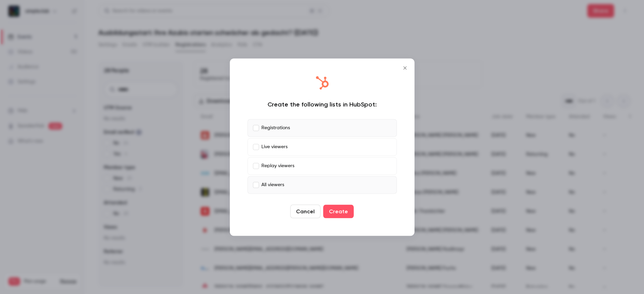 The image size is (644, 294). What do you see at coordinates (275, 128) in the screenshot?
I see `p: Registrations` at bounding box center [275, 128].